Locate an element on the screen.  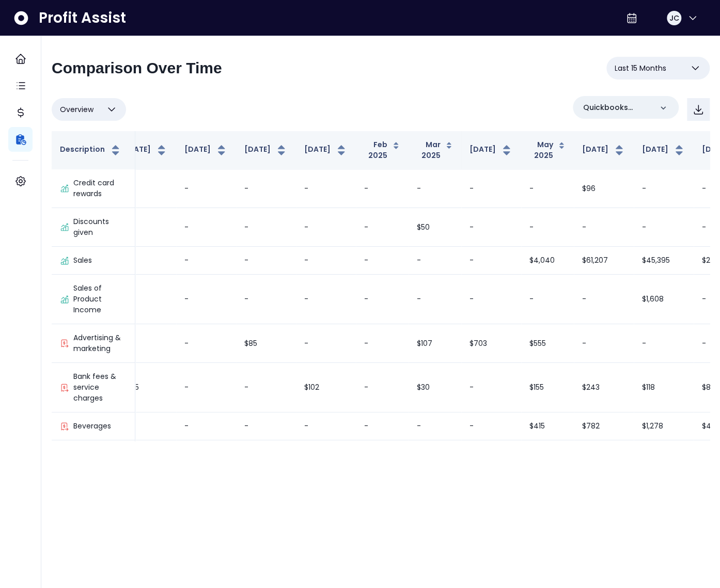
p: Bank fees & service charges is located at coordinates (100, 387).